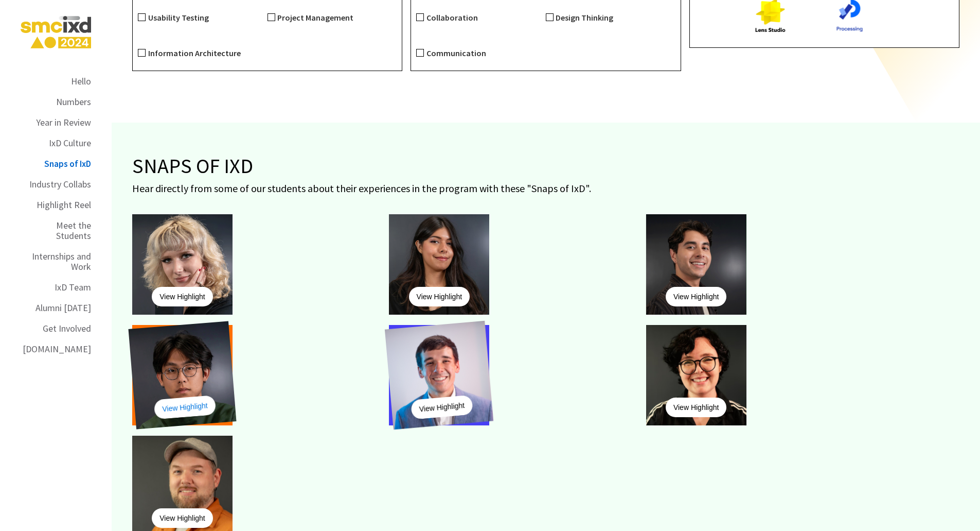 The image size is (980, 531). I want to click on div: Internships and Work, so click(56, 262).